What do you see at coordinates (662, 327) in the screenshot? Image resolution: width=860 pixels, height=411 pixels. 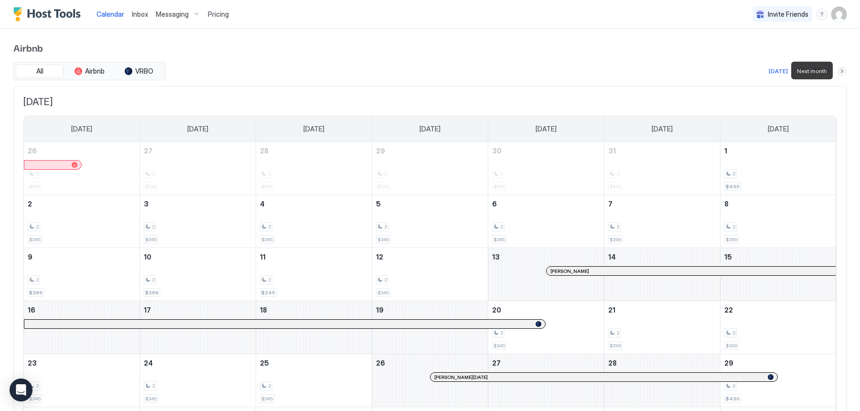 I see `td: November 21, 2025` at bounding box center [662, 327].